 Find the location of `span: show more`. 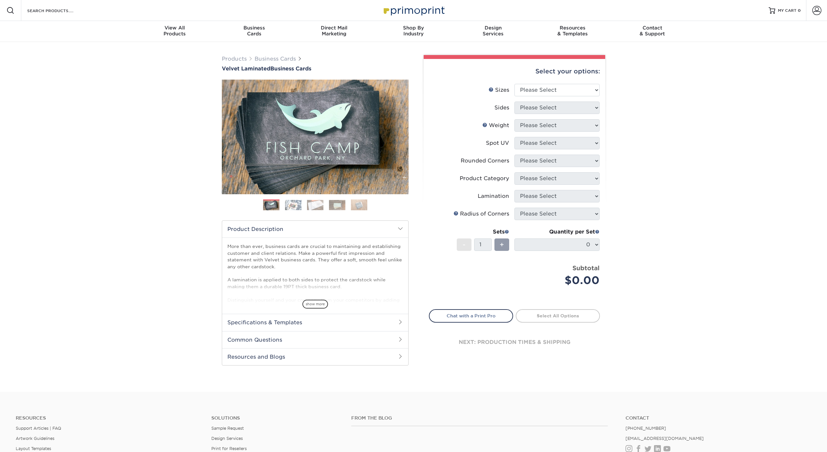

span: show more is located at coordinates (315, 304).